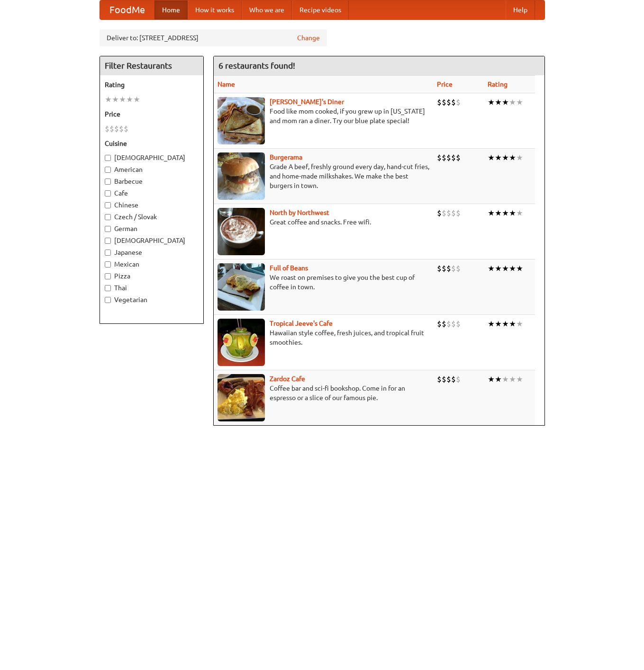  Describe the element at coordinates (108, 194) in the screenshot. I see `input: Cafe` at that location.